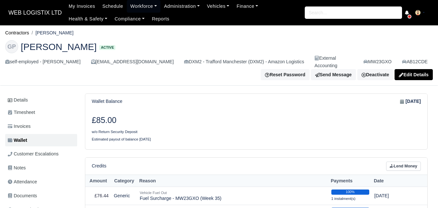  Describe the element at coordinates (98, 196) in the screenshot. I see `td: £76.44` at that location.